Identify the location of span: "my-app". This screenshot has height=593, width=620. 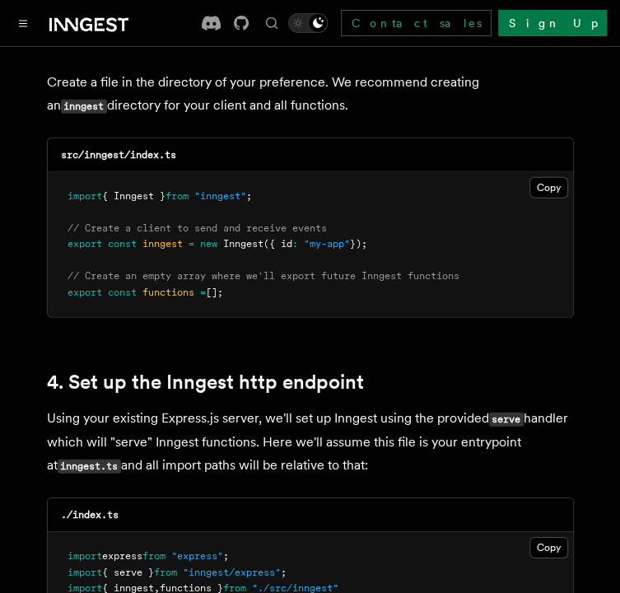
(327, 244).